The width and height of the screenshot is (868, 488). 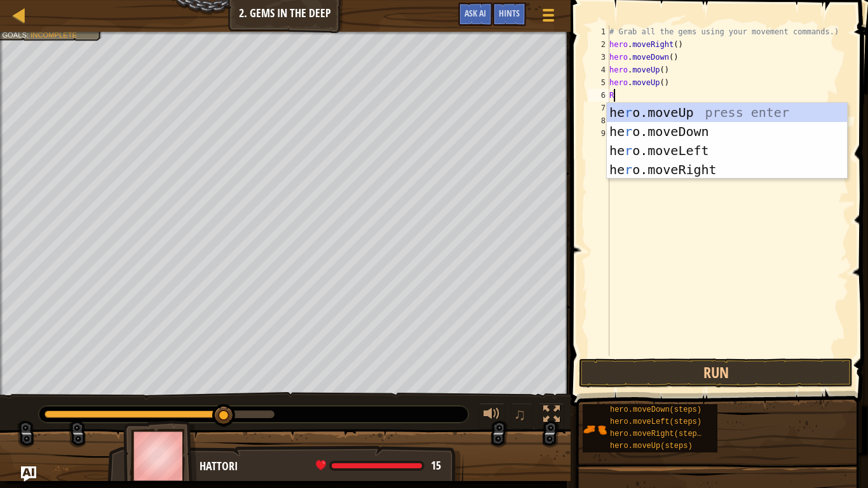 I want to click on span: hero.moveLeft(steps), so click(x=656, y=422).